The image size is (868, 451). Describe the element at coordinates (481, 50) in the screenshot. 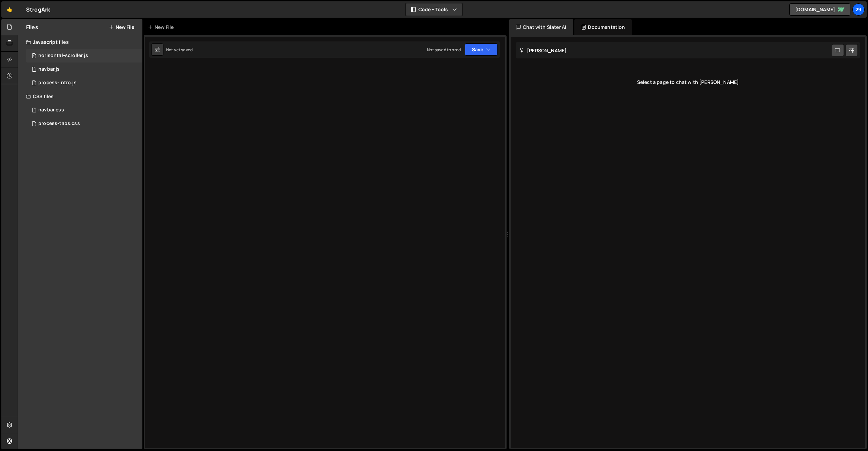

I see `button: Save` at that location.